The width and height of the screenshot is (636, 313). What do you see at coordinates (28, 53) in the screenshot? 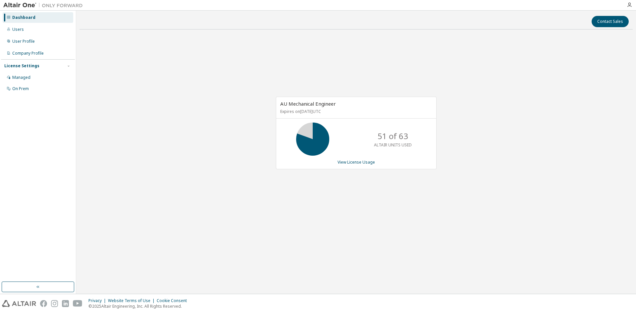
I see `div: Company Profile` at bounding box center [28, 53].